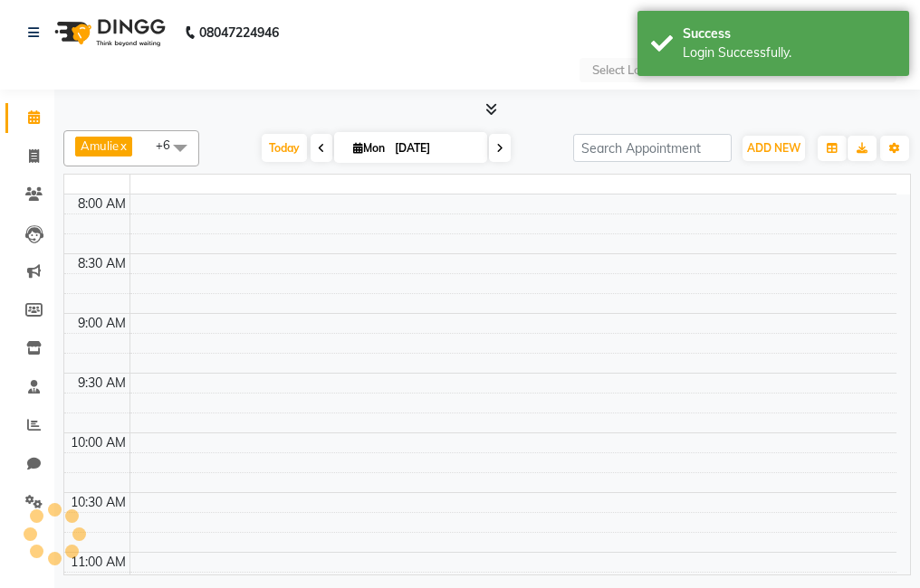  I want to click on div: 11:00 AM, so click(98, 562).